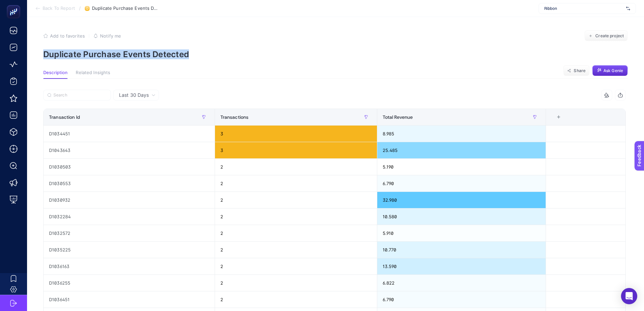  What do you see at coordinates (461, 283) in the screenshot?
I see `div: 6.822` at bounding box center [461, 283].